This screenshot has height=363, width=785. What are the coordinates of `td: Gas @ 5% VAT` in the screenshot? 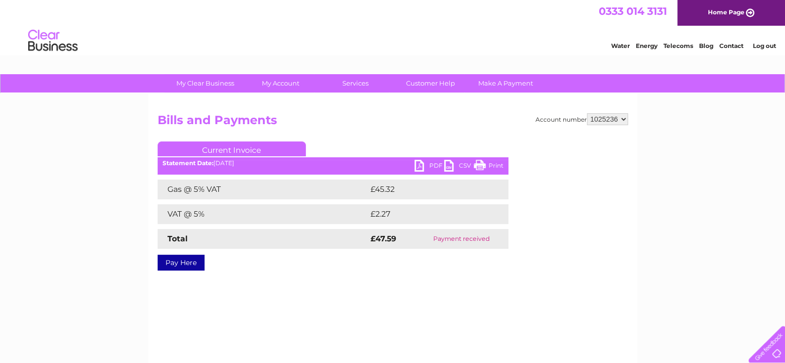 It's located at (263, 189).